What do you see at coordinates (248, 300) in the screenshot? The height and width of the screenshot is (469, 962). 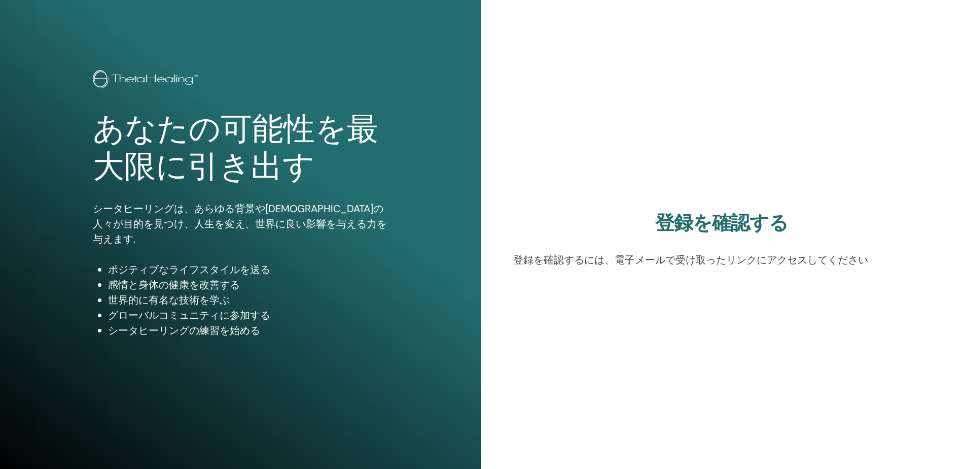 I see `li: 世界的に有名な技術を学ぶ` at bounding box center [248, 300].